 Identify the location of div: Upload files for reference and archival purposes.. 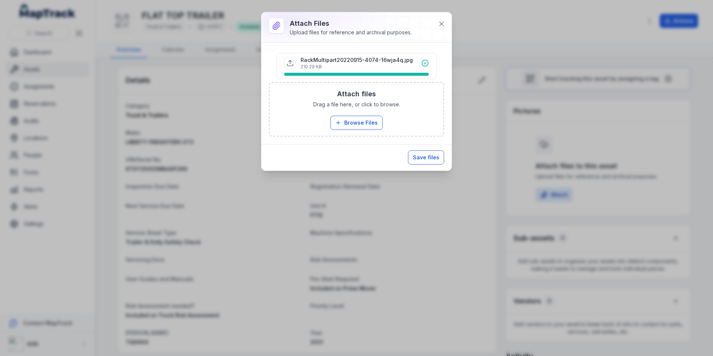
(350, 32).